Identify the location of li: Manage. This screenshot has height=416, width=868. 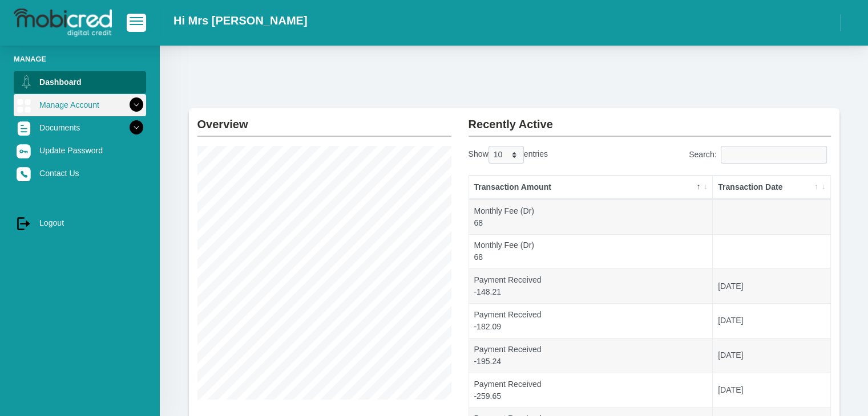
(80, 59).